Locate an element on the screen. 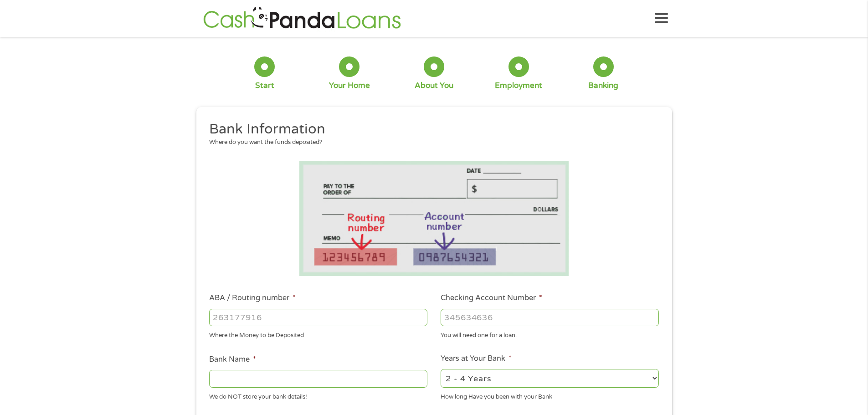 Image resolution: width=868 pixels, height=415 pixels. div: How long Have you been with your Bank is located at coordinates (549, 395).